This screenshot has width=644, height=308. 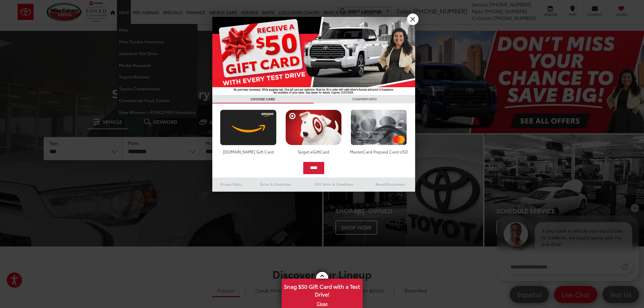 I want to click on a: SMS Terms & Conditions, so click(x=333, y=184).